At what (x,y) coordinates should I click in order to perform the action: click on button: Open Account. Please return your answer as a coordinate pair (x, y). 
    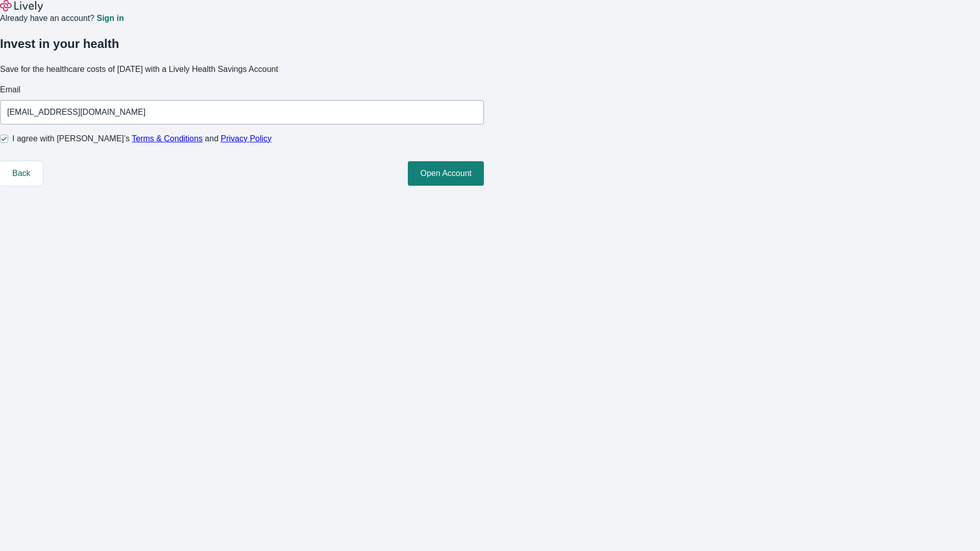
    Looking at the image, I should click on (446, 173).